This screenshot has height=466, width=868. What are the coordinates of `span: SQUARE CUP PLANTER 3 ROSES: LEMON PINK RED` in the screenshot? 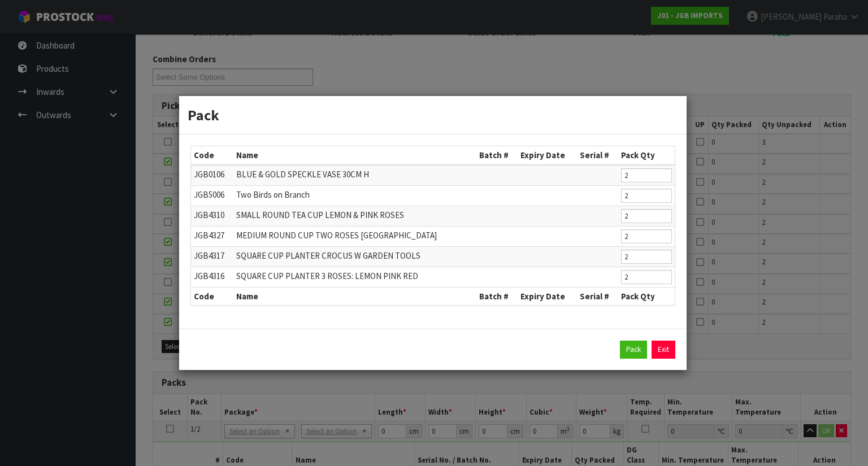 It's located at (327, 276).